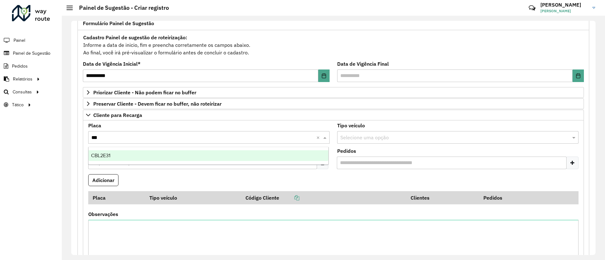 This screenshot has width=605, height=260. What do you see at coordinates (19, 40) in the screenshot?
I see `span: Painel` at bounding box center [19, 40].